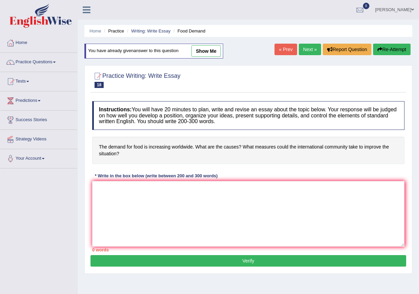 This screenshot has height=294, width=419. Describe the element at coordinates (248, 115) in the screenshot. I see `h4: You will have 20 minutes to plan, write and revise an essay about the topic below. Your response ...` at that location.